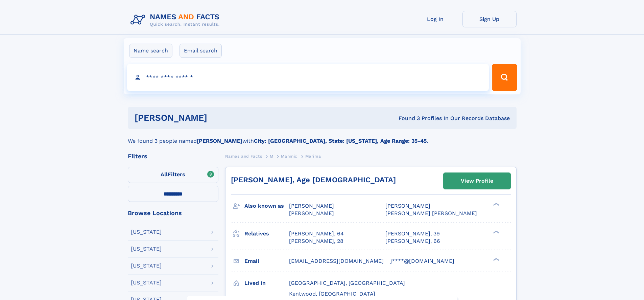 The image size is (644, 300). I want to click on input: search input, so click(309, 77).